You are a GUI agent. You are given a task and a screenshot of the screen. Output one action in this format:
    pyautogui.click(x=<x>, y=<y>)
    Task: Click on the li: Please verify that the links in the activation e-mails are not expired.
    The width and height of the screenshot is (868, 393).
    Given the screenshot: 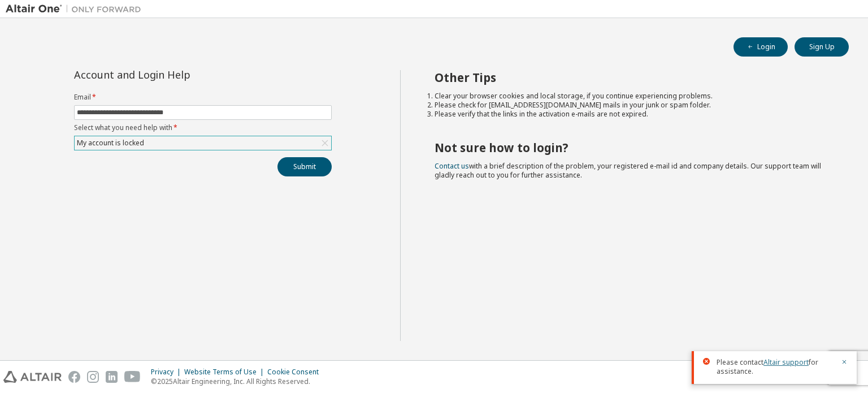 What is the action you would take?
    pyautogui.click(x=632, y=114)
    